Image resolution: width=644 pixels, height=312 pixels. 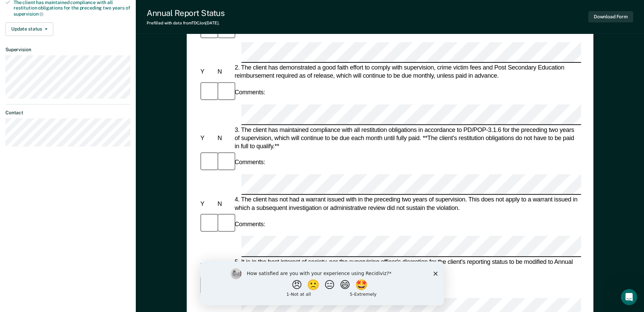 What do you see at coordinates (181, 33) in the screenshot?
I see `div: 5 - Extremely` at bounding box center [181, 33].